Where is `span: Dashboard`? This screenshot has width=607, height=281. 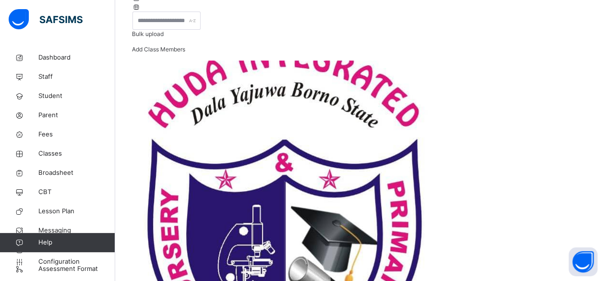
span: Dashboard is located at coordinates (77, 58).